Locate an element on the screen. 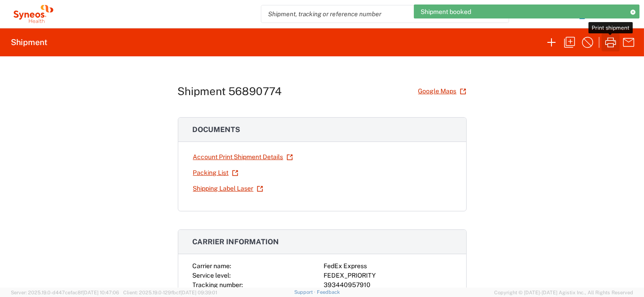 This screenshot has width=644, height=297. input: Shipment, tracking or reference number is located at coordinates (378, 14).